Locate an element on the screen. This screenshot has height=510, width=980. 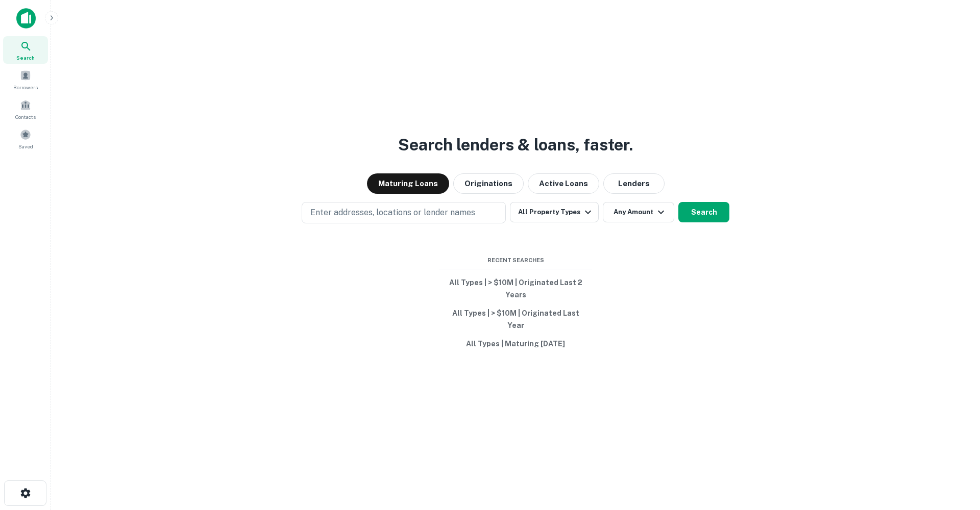
div: Search is located at coordinates (26, 50).